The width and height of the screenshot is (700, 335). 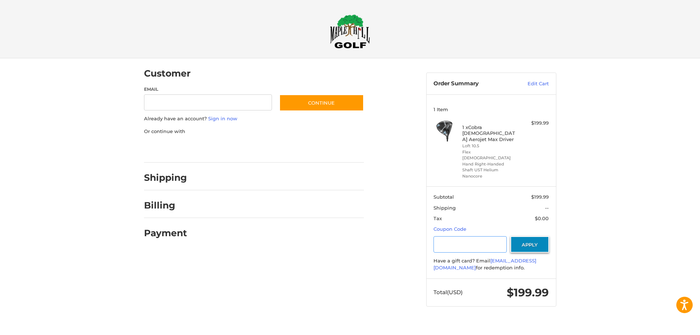 I want to click on h2: Payment, so click(x=166, y=233).